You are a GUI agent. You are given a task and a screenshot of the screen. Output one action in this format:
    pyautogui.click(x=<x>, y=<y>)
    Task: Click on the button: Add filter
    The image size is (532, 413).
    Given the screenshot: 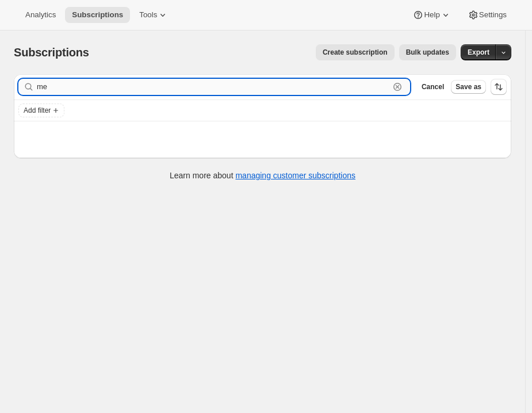 What is the action you would take?
    pyautogui.click(x=41, y=110)
    